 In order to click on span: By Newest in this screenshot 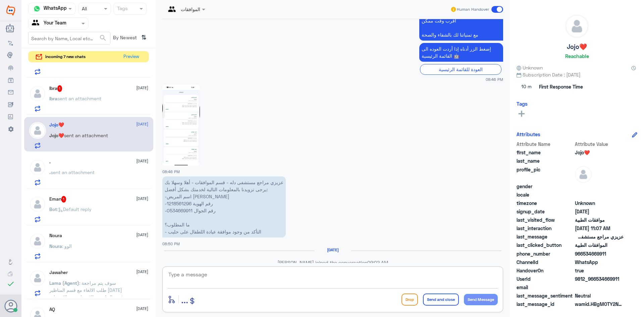, I will do `click(124, 39)`.